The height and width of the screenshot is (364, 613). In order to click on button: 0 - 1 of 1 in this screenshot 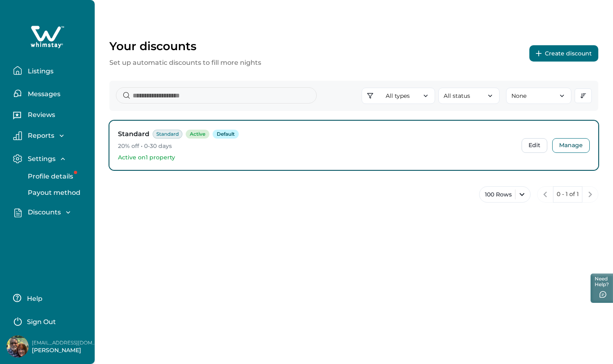, I will do `click(567, 194)`.